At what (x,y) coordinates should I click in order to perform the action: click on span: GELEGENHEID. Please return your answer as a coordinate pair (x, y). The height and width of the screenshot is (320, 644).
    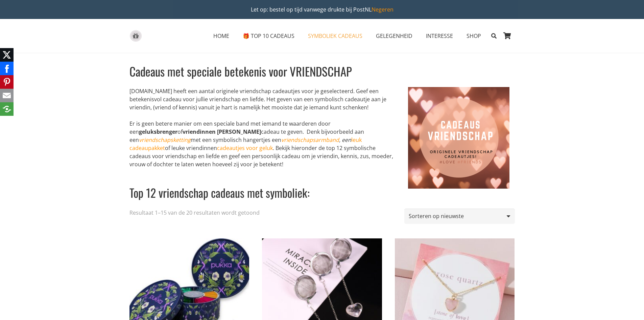
    Looking at the image, I should click on (394, 36).